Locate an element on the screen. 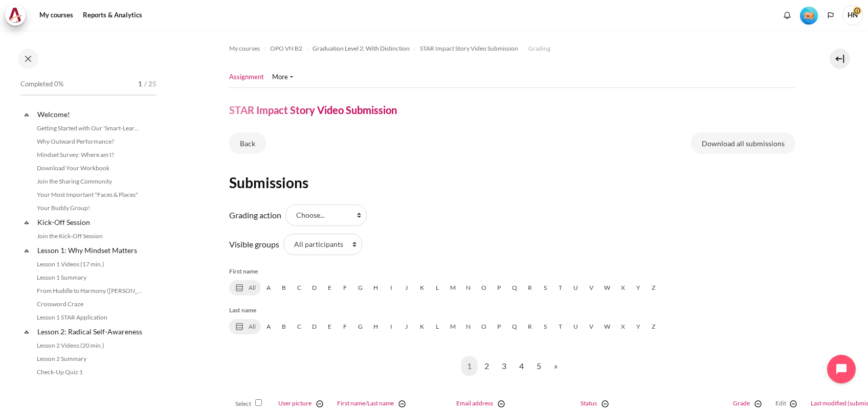 The width and height of the screenshot is (868, 410). a: E is located at coordinates (330, 288).